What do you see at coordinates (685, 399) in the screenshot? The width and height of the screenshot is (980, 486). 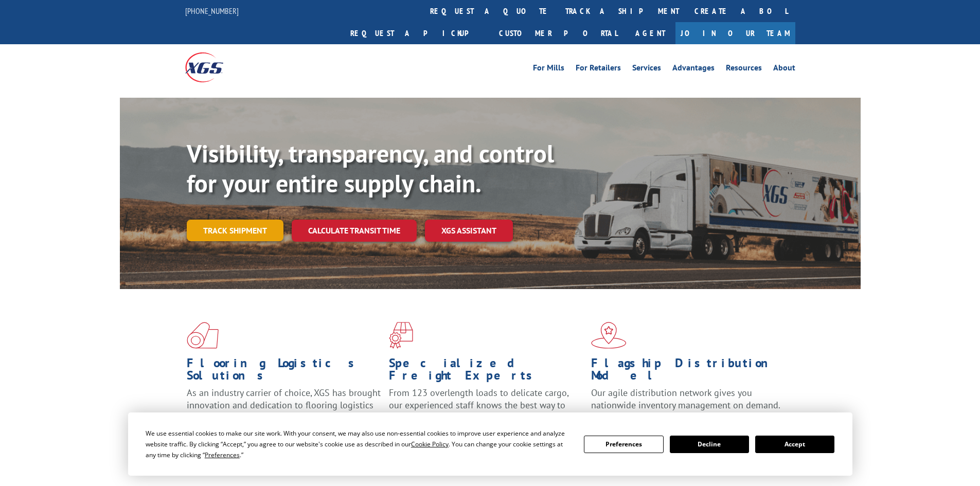 I see `span: Our agile distribution network gives you nationwide inventory management on demand.` at bounding box center [685, 399].